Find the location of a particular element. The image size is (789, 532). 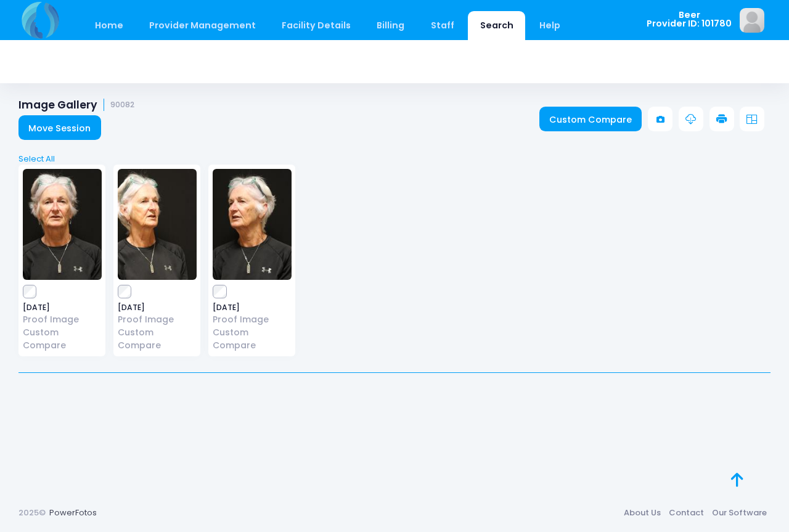

a: Our Software is located at coordinates (740, 513).